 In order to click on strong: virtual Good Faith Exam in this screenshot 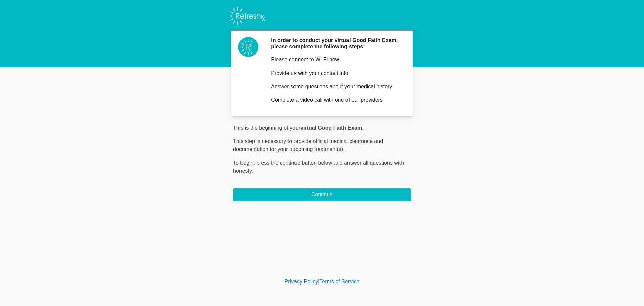, I will do `click(332, 128)`.